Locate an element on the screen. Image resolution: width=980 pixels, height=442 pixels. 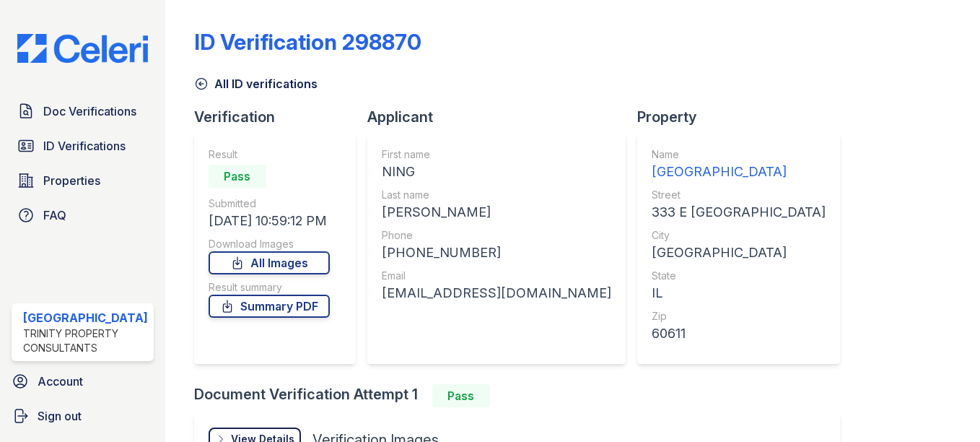
button: Sign out is located at coordinates (82, 416).